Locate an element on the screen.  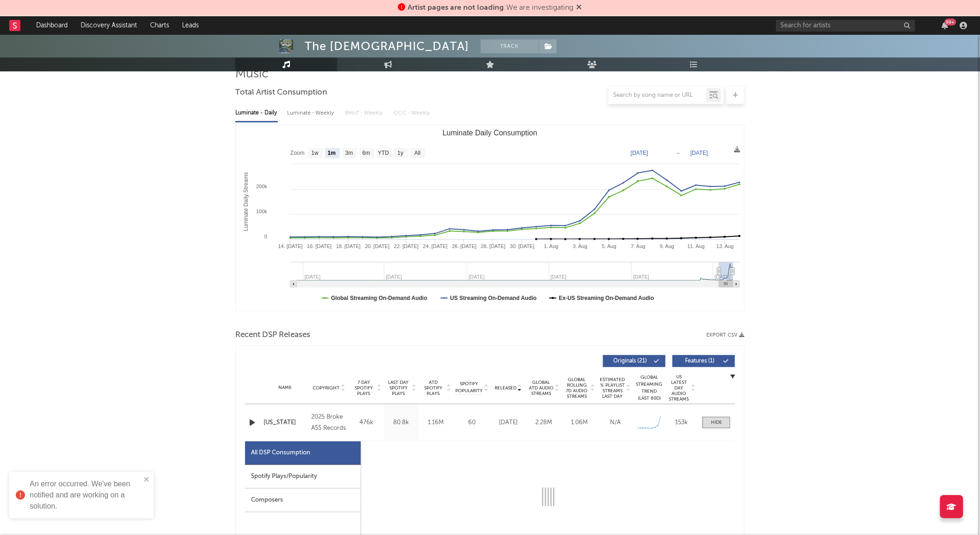
div: An error occurred. We've been notified and are working on a solution. is located at coordinates (85, 495).